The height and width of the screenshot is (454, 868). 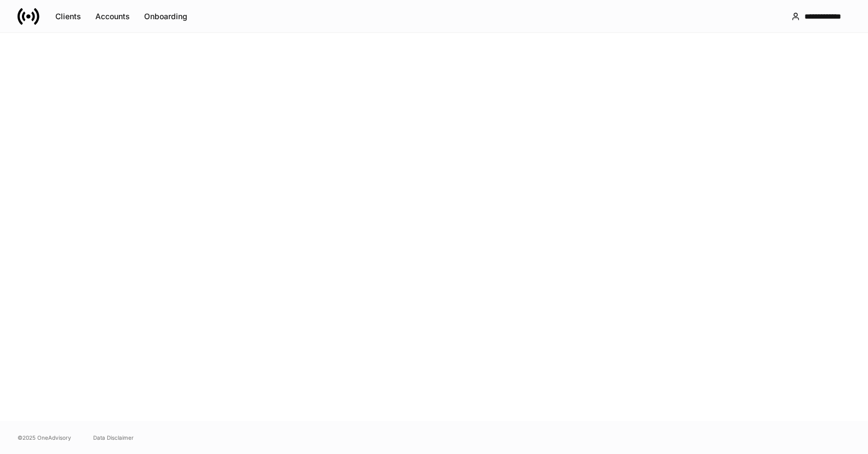 What do you see at coordinates (68, 16) in the screenshot?
I see `button: Clients` at bounding box center [68, 16].